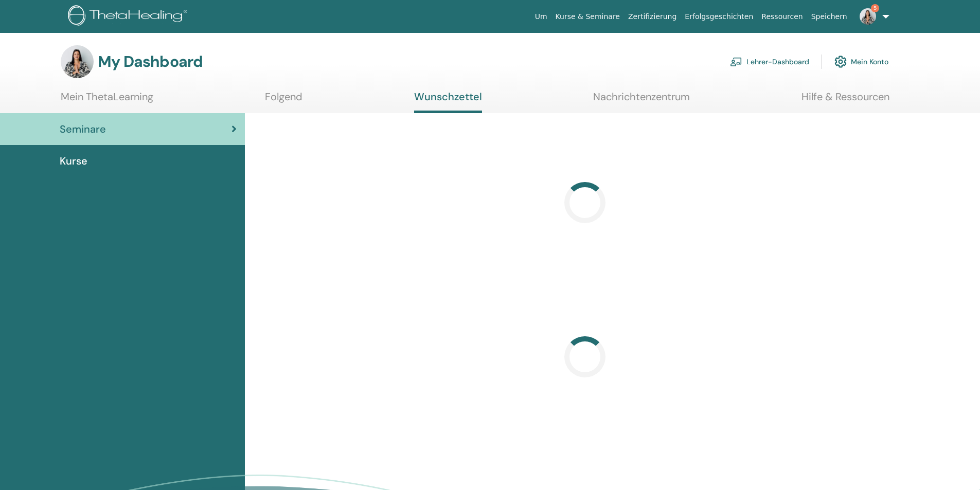 The image size is (980, 490). I want to click on a: Speichern, so click(829, 16).